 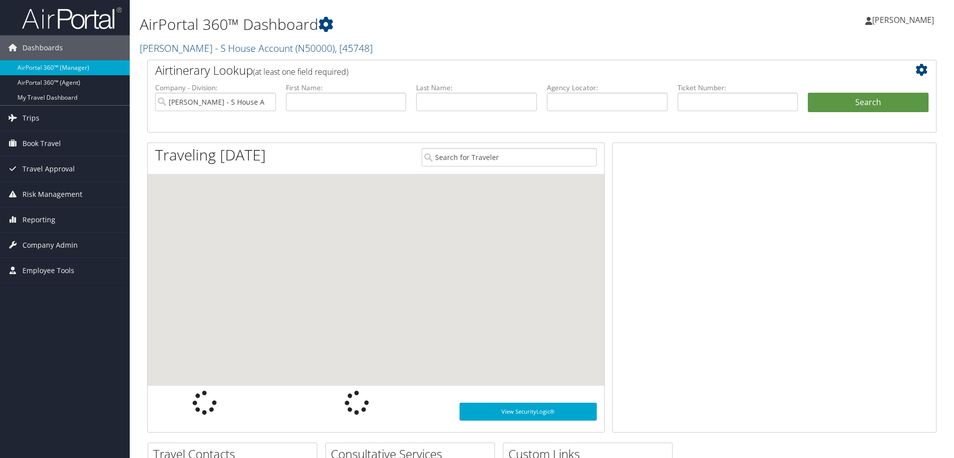 What do you see at coordinates (39, 220) in the screenshot?
I see `span: Reporting` at bounding box center [39, 220].